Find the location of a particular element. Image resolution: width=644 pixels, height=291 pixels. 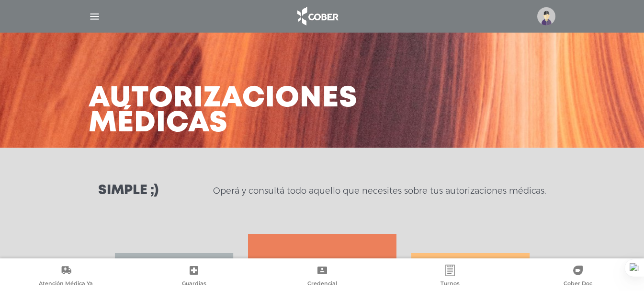

a: Cober Doc is located at coordinates (578, 276).